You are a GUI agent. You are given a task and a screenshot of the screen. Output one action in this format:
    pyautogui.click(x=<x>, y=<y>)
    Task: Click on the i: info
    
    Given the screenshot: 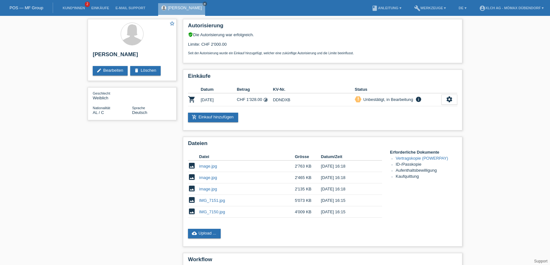 What is the action you would take?
    pyautogui.click(x=419, y=99)
    